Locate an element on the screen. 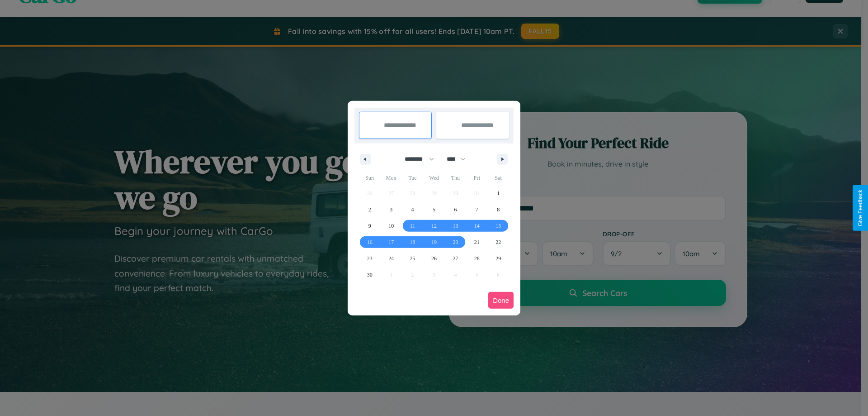 The width and height of the screenshot is (868, 416). span: 25 is located at coordinates (413, 258).